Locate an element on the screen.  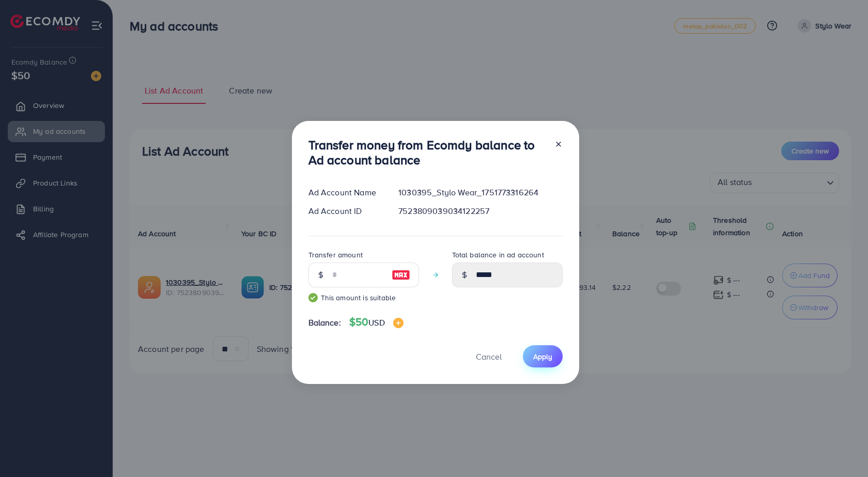
div: 1030395_Stylo Wear_1751773316264 is located at coordinates (480, 192).